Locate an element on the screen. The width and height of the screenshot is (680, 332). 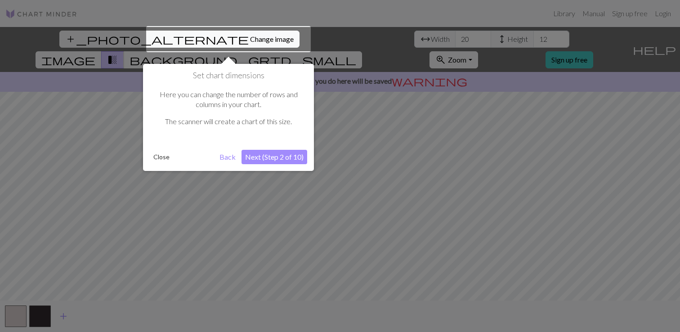
div: Set chart dimensions is located at coordinates (228, 117).